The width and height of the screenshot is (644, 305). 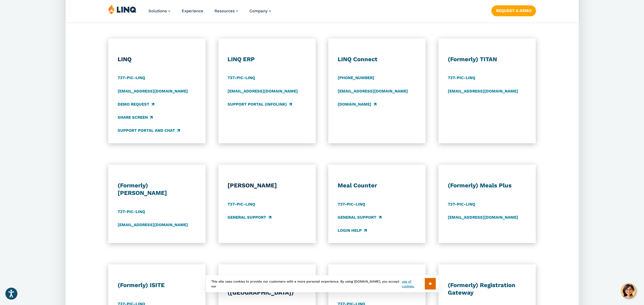 What do you see at coordinates (377, 59) in the screenshot?
I see `h3: LINQ Connect` at bounding box center [377, 59].